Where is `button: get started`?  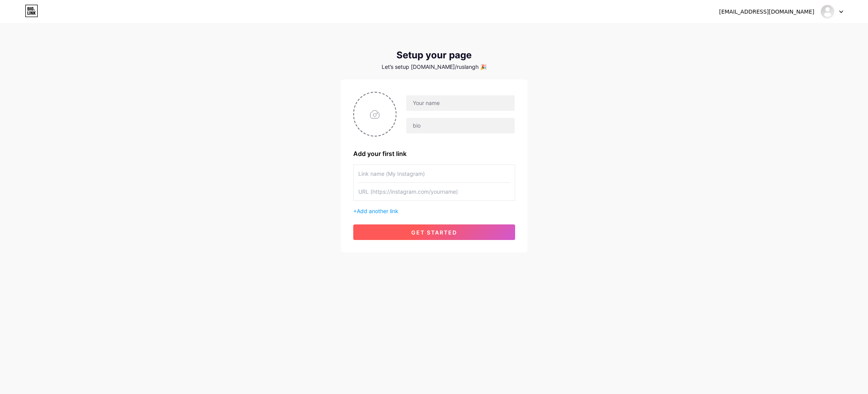 button: get started is located at coordinates (434, 232).